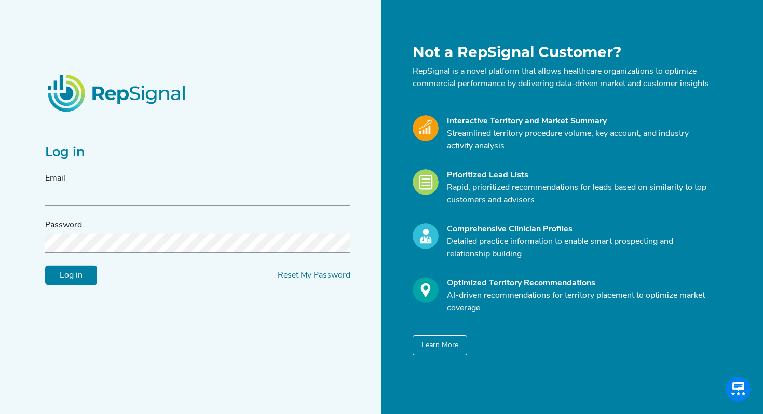 The image size is (763, 414). I want to click on h1: Not a RepSignal Customer?, so click(562, 52).